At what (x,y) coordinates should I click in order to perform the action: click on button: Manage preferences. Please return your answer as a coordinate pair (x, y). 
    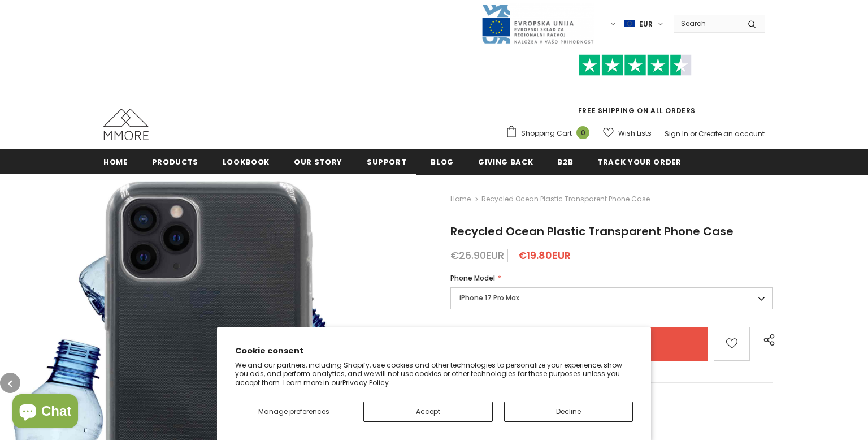
    Looking at the image, I should click on (294, 411).